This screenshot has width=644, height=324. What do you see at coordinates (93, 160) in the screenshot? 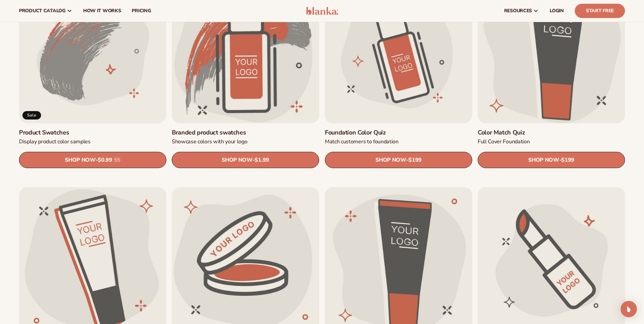
I see `a: SHOP NOW- $0.99 $5` at bounding box center [93, 160].